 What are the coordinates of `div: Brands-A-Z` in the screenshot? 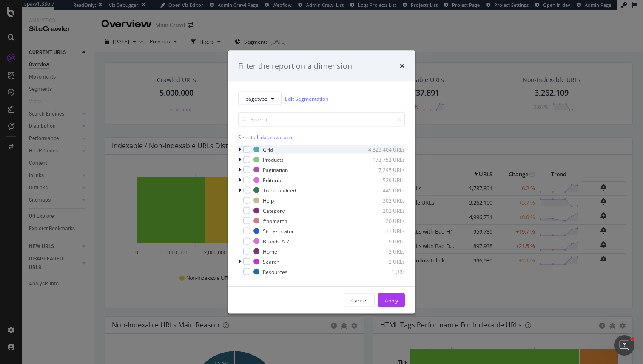 It's located at (276, 241).